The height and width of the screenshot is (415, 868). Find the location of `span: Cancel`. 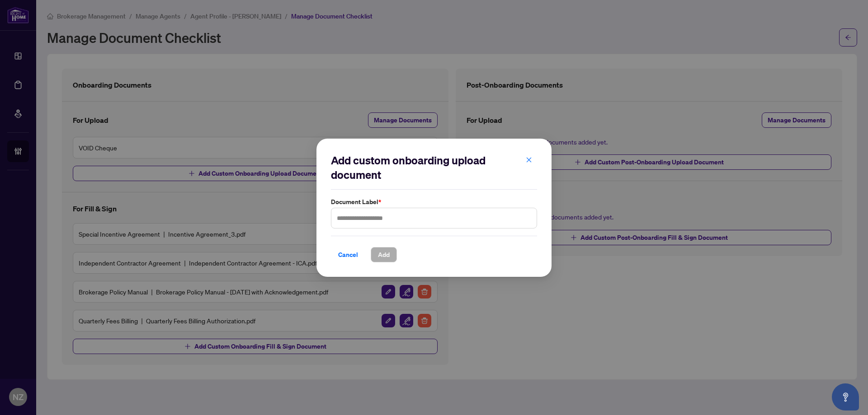

span: Cancel is located at coordinates (348, 254).